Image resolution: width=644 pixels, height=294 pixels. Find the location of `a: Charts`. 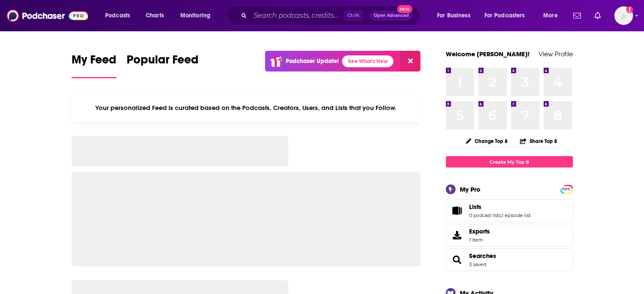

a: Charts is located at coordinates (154, 16).